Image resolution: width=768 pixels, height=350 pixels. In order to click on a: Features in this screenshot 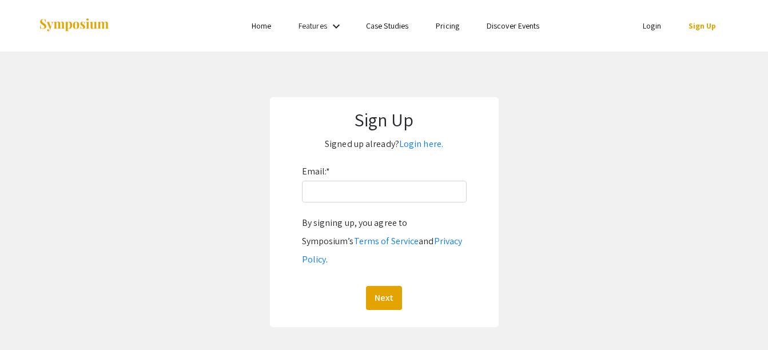, I will do `click(313, 26)`.